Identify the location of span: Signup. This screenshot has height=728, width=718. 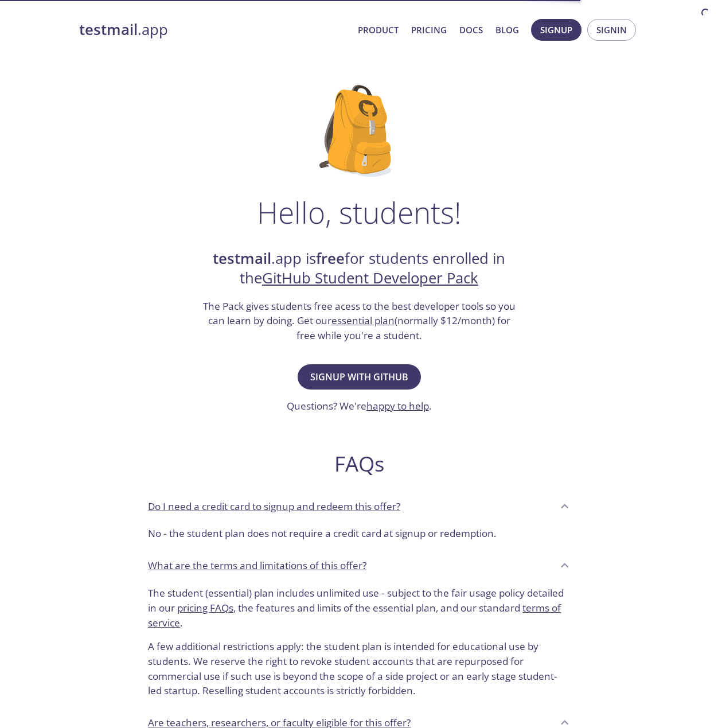
(556, 30).